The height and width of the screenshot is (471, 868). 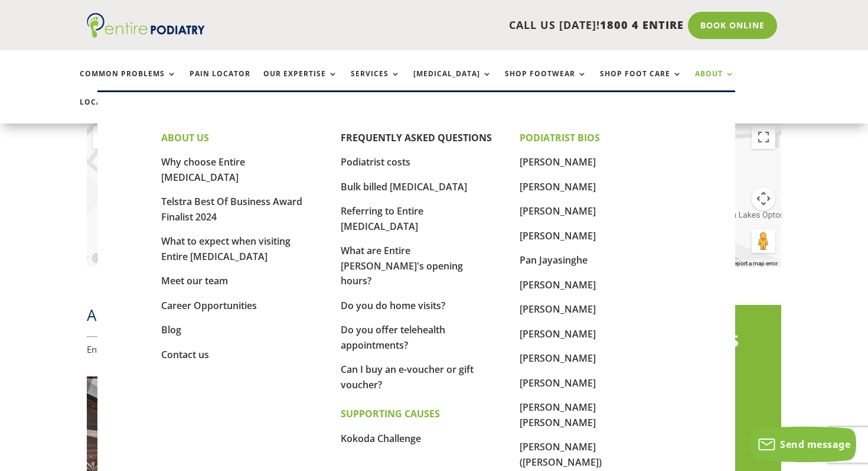 I want to click on a: Podiatrist costs, so click(x=376, y=162).